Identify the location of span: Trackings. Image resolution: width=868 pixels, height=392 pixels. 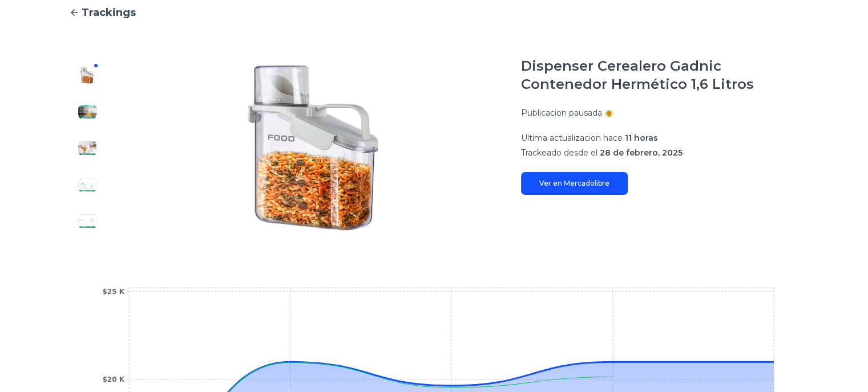
(109, 12).